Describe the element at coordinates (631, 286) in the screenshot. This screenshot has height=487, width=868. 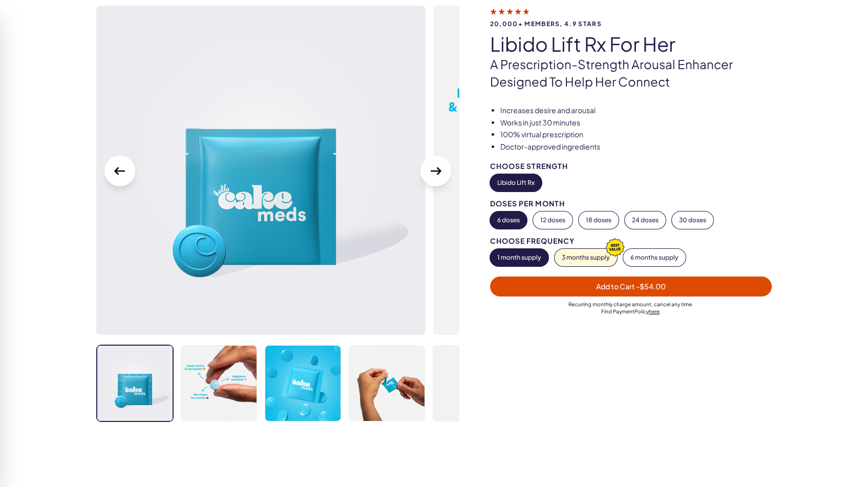
I see `span: Add to Cart` at that location.